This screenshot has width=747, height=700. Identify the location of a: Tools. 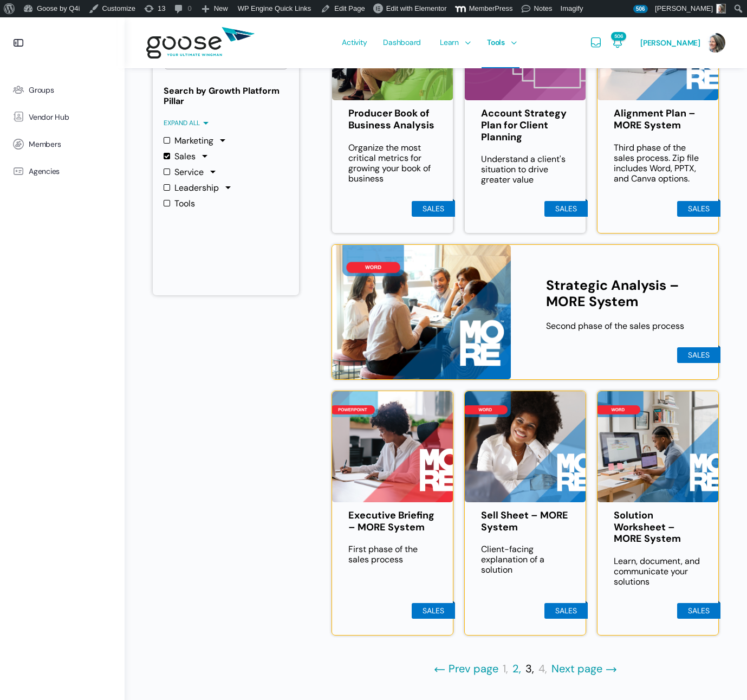
(500, 43).